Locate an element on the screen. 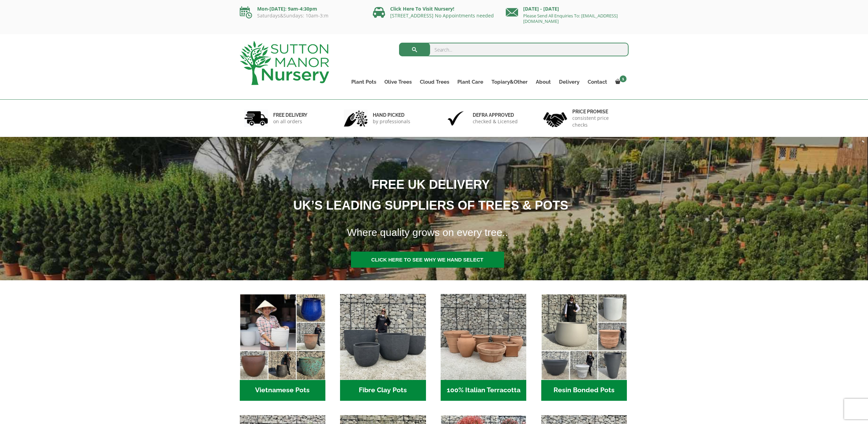 The image size is (868, 424). a: Cloud Trees is located at coordinates (435, 82).